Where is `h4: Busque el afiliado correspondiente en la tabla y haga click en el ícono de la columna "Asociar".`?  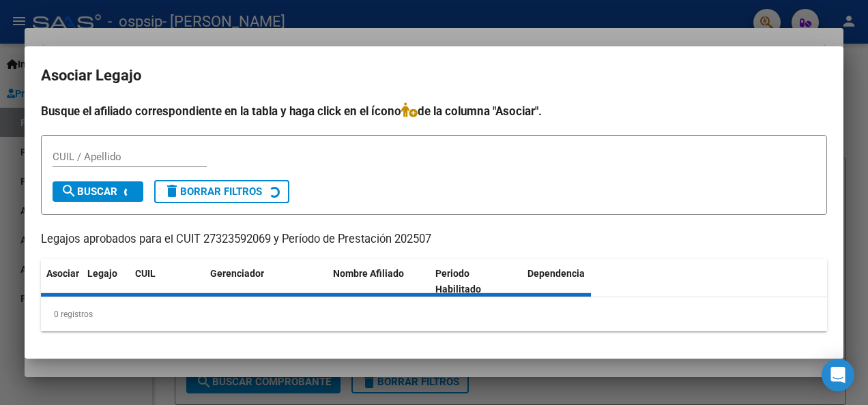 h4: Busque el afiliado correspondiente en la tabla y haga click en el ícono de la columna "Asociar". is located at coordinates (434, 111).